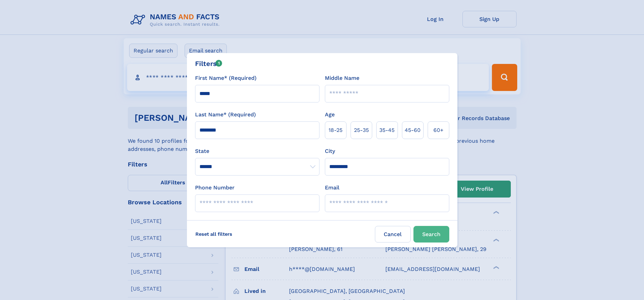 The width and height of the screenshot is (644, 300). I want to click on label: Age, so click(330, 115).